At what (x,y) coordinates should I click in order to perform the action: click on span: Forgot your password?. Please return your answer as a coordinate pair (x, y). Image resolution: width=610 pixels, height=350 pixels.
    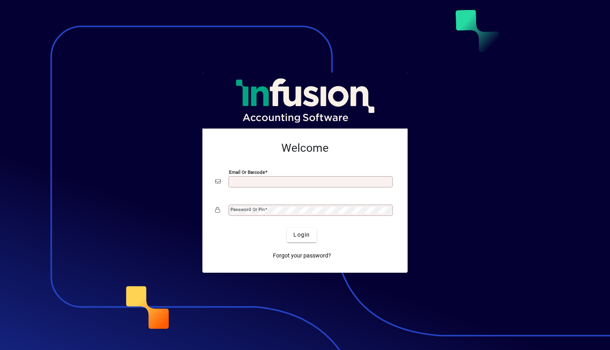
    Looking at the image, I should click on (302, 256).